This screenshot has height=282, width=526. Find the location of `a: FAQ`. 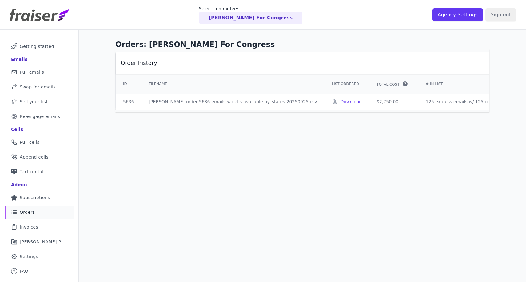

a: FAQ is located at coordinates (39, 271).